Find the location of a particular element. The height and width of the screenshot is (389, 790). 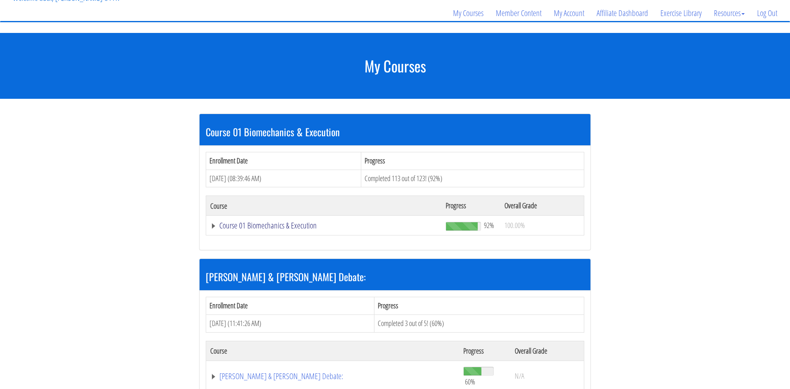

span: 60% is located at coordinates (470, 381).